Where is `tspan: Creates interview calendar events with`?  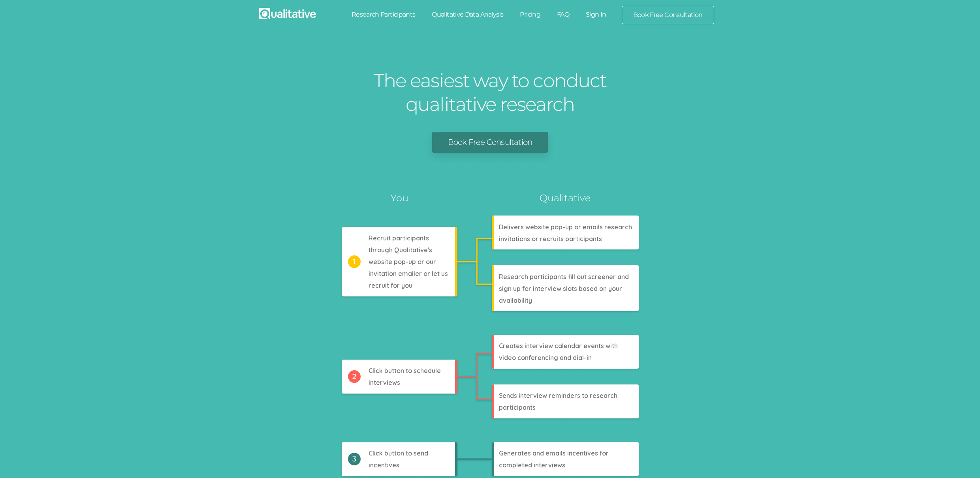 tspan: Creates interview calendar events with is located at coordinates (558, 346).